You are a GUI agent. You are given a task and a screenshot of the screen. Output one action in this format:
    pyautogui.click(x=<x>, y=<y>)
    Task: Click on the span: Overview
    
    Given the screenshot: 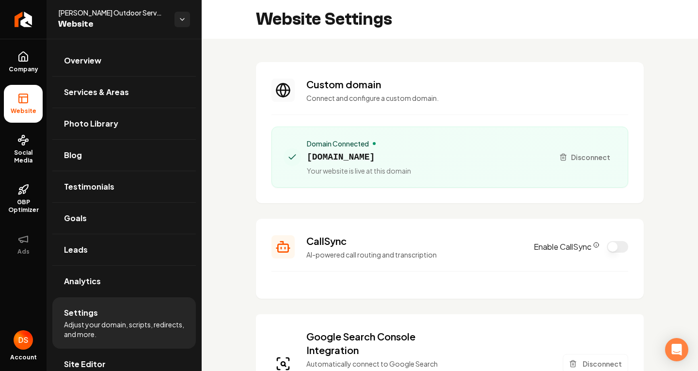 What is the action you would take?
    pyautogui.click(x=82, y=61)
    